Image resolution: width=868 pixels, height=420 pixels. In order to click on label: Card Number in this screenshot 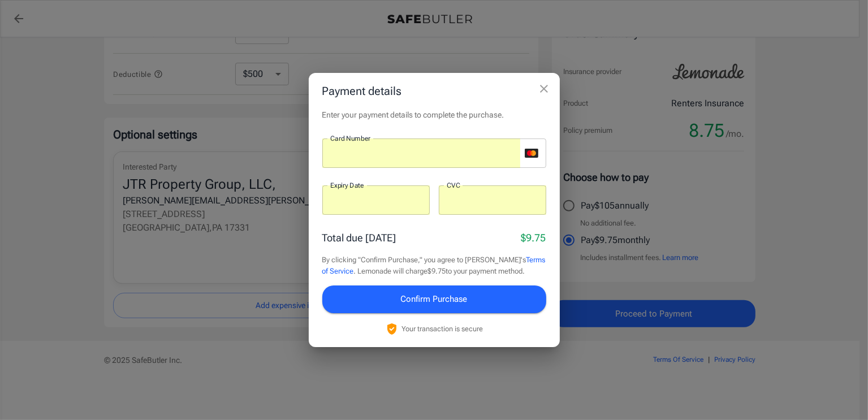, I will do `click(350, 138)`.